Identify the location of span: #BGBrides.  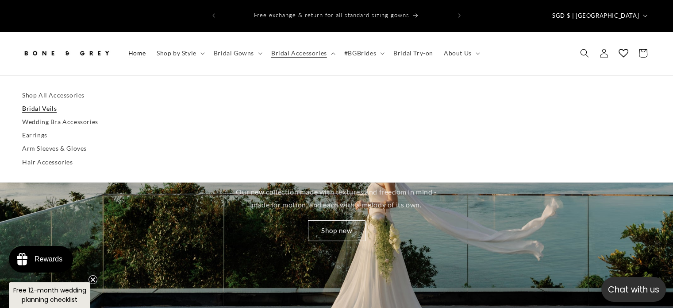
(360, 53).